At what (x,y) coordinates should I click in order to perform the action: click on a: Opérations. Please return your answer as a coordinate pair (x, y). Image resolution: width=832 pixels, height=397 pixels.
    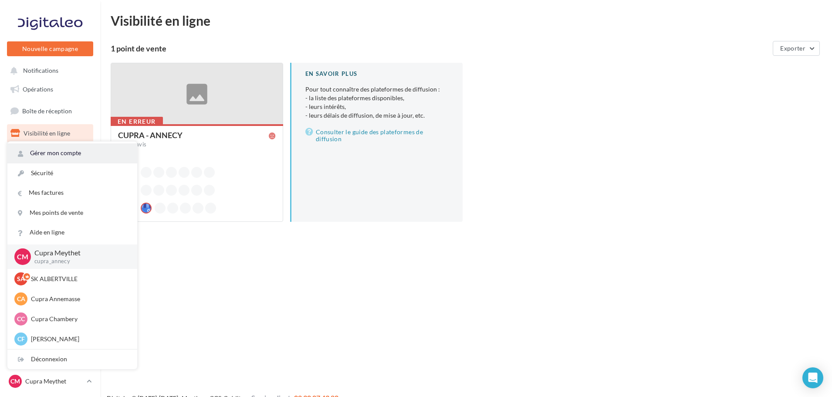
    Looking at the image, I should click on (50, 89).